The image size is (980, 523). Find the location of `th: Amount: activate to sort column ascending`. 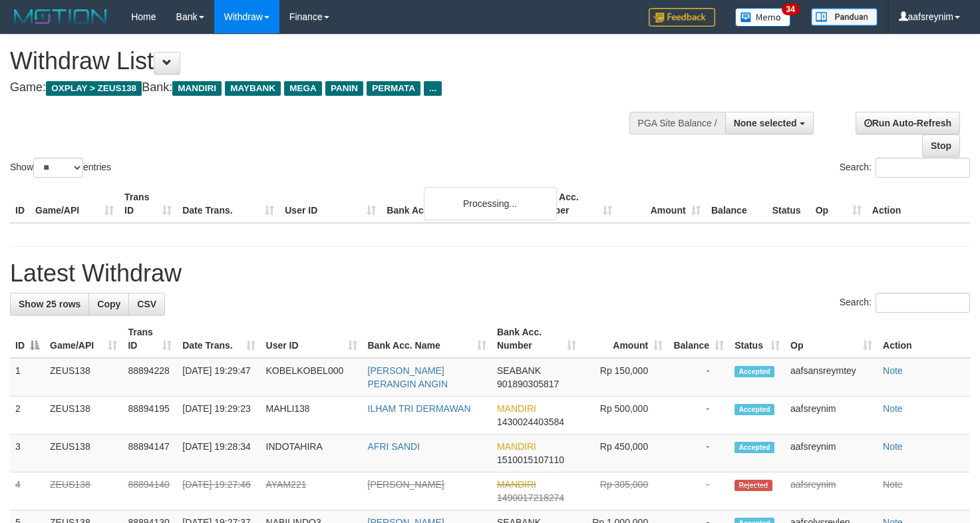

th: Amount: activate to sort column ascending is located at coordinates (625, 338).